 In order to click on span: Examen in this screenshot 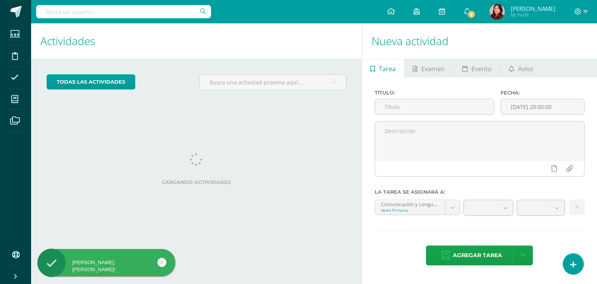, I will do `click(433, 69)`.